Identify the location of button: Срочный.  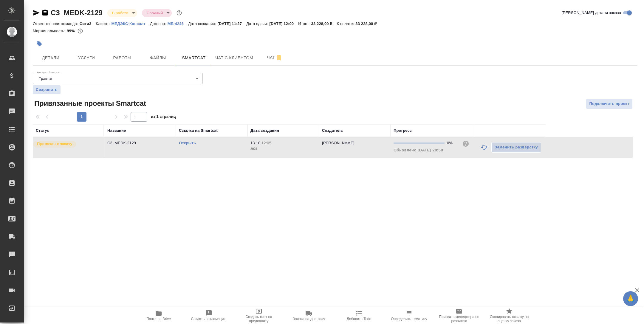
(155, 13).